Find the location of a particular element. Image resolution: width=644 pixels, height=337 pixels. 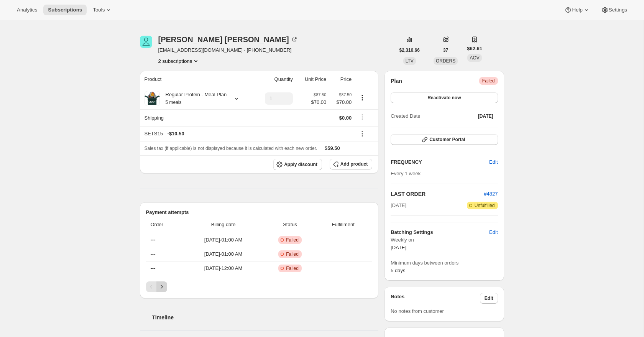

span: $0.00 is located at coordinates (346, 118).